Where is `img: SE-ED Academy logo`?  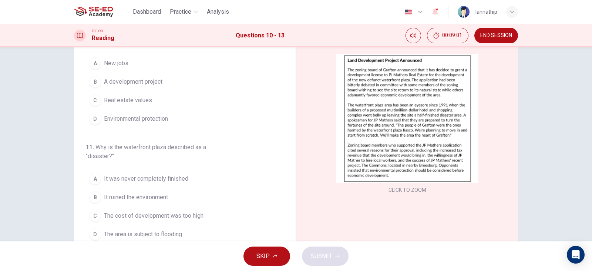
img: SE-ED Academy logo is located at coordinates (93, 12).